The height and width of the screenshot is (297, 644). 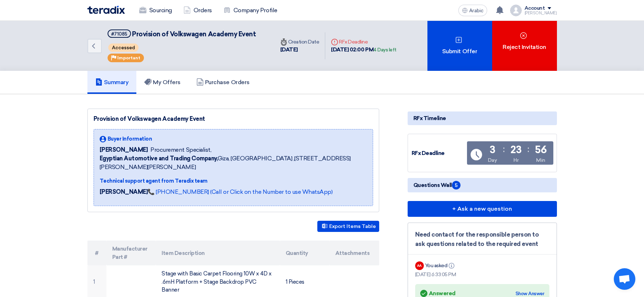 I want to click on div: RFx Timeline, so click(x=482, y=118).